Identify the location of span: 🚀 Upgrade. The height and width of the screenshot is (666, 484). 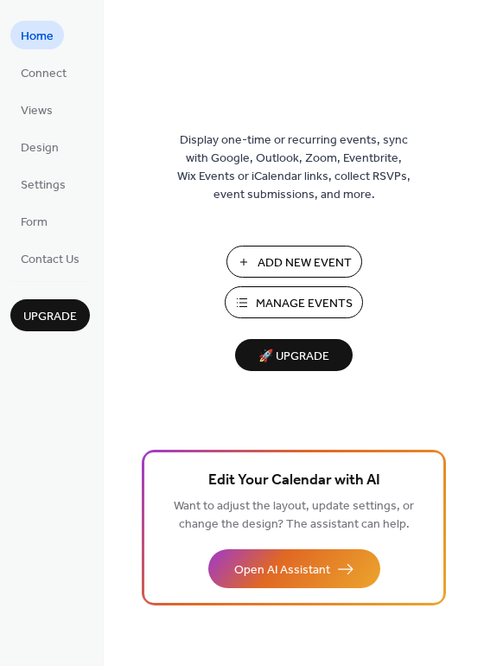
(294, 356).